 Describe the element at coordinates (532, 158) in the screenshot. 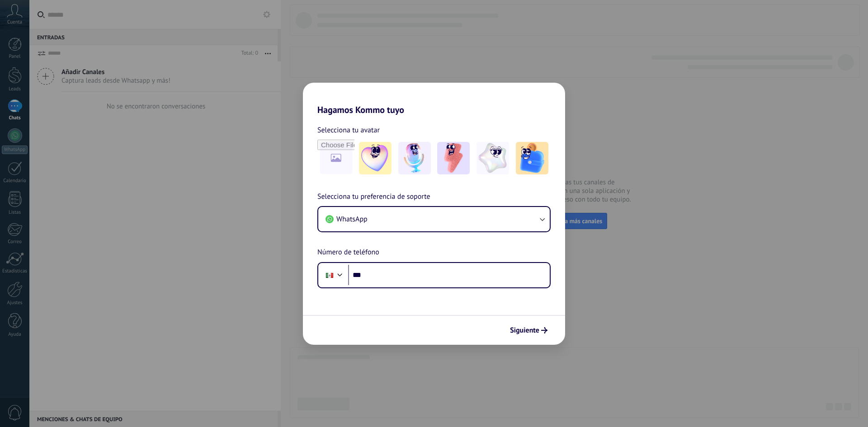

I see `img: -5.jpeg` at that location.